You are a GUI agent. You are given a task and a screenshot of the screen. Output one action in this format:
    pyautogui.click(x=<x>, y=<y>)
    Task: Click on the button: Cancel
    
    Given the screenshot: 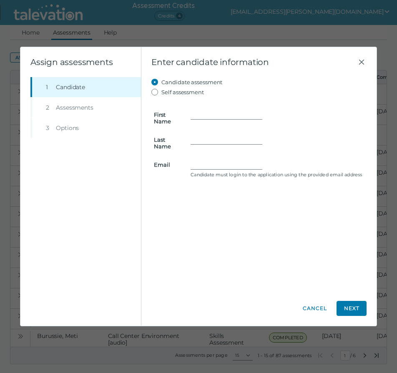 What is the action you would take?
    pyautogui.click(x=315, y=308)
    